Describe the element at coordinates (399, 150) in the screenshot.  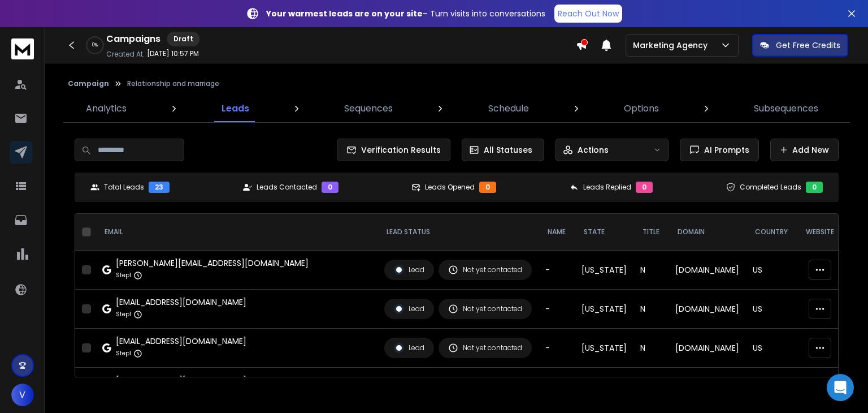
I see `span: Verification Results` at that location.